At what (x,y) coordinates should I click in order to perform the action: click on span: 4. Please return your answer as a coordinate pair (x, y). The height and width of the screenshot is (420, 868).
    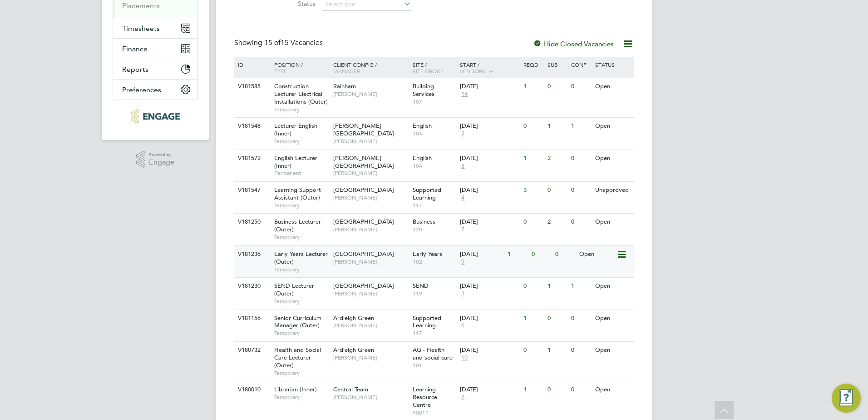
    Looking at the image, I should click on (463, 198).